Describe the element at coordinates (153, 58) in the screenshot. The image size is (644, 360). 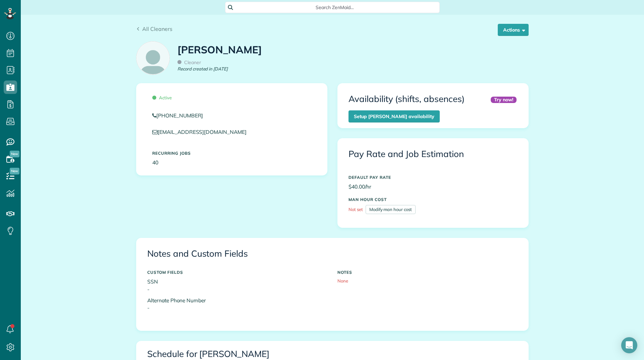
I see `img: employee_icon-c2f8239691d896a72cdd9dc41cfb7b06f9d69bdd837a2ad469be8ff06ab05b5f.png` at that location.